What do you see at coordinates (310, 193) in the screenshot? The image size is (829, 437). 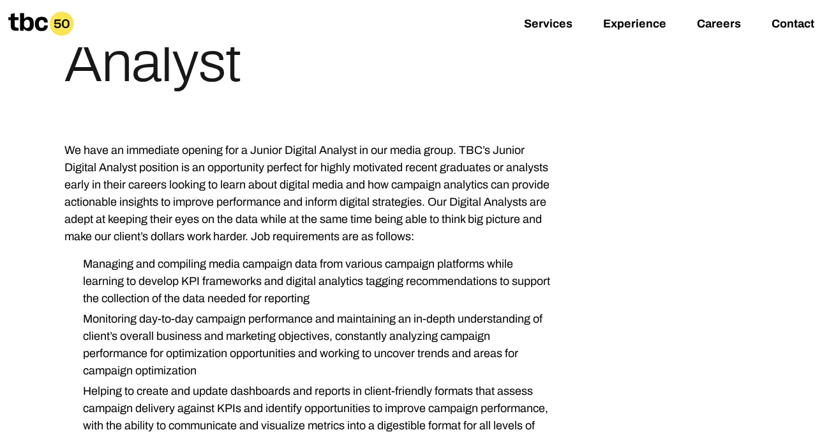 I see `p: We have an immediate opening for a Junior Digital Analyst in our media group. TBC’s Junior Digita...` at bounding box center [310, 193].